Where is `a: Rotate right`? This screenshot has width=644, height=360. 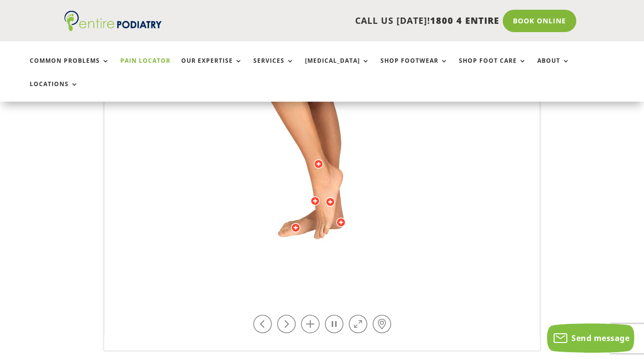
a: Rotate right is located at coordinates (286, 324).